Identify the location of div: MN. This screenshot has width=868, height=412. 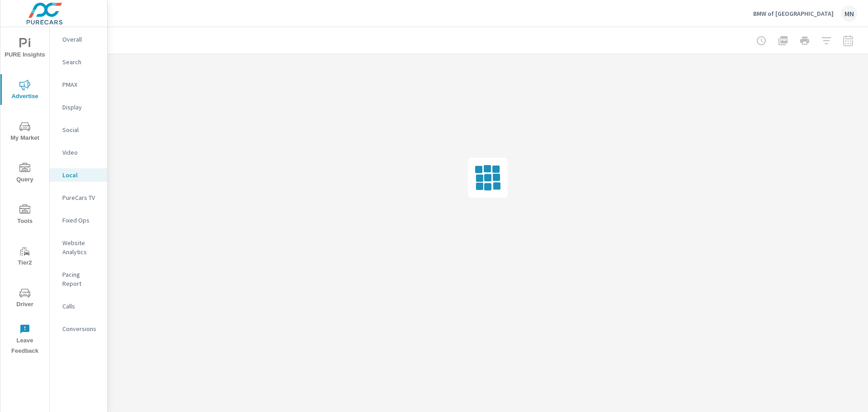
(849, 13).